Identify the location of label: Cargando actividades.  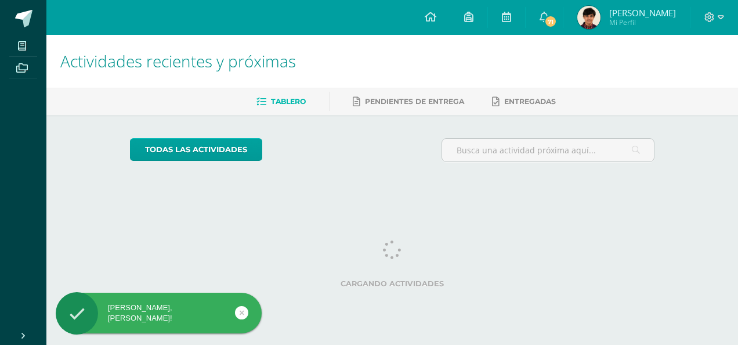
(392, 283).